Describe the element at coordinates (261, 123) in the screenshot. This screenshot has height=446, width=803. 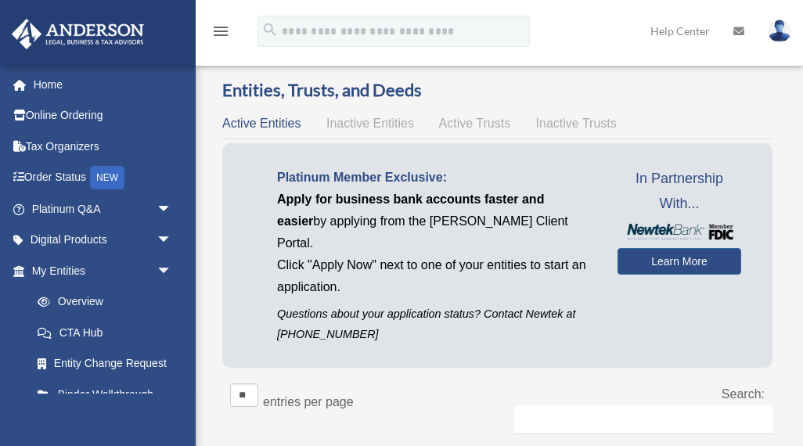
I see `span: Active Entities` at that location.